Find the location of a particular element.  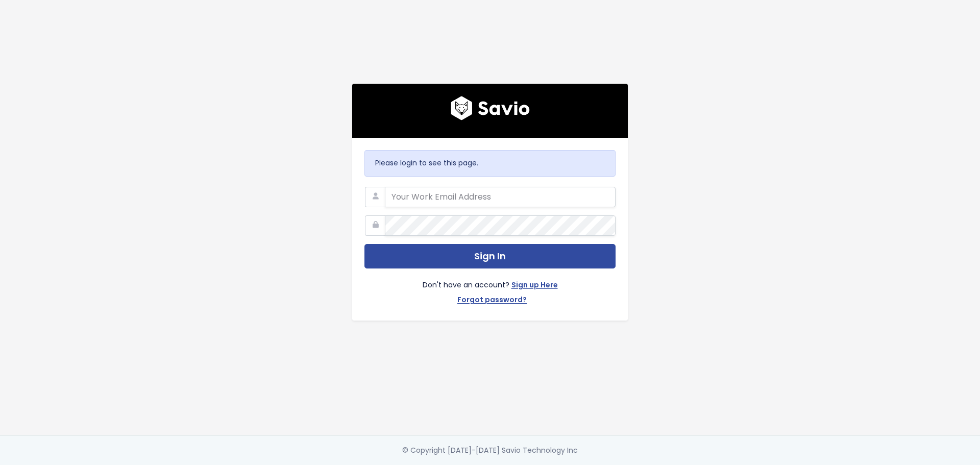

img: logo600x187.a314fd40982d.png is located at coordinates (490, 108).